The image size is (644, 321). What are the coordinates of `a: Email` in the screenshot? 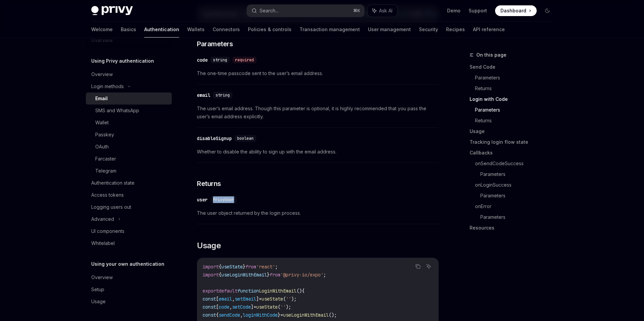 It's located at (129, 99).